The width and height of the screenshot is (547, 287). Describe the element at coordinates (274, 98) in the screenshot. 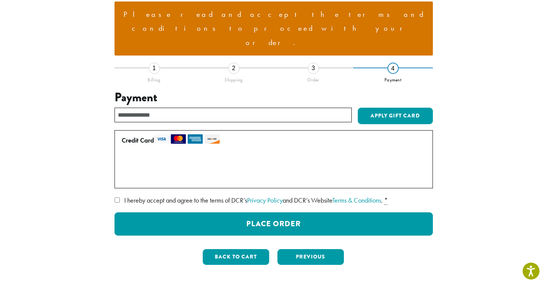

I see `h3: Payment` at that location.